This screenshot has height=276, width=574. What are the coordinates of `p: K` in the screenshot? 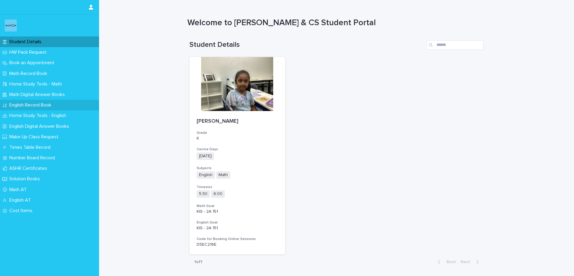 It's located at (237, 138).